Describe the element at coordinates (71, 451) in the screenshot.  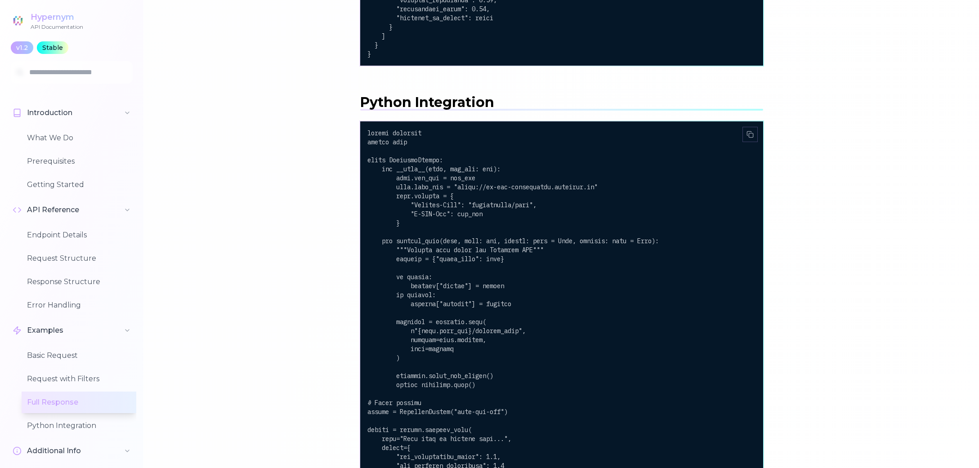
I see `button: Additional Info` at that location.